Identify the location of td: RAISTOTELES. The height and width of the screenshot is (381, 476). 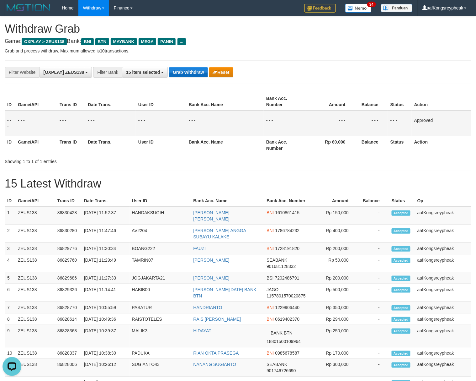
(160, 319).